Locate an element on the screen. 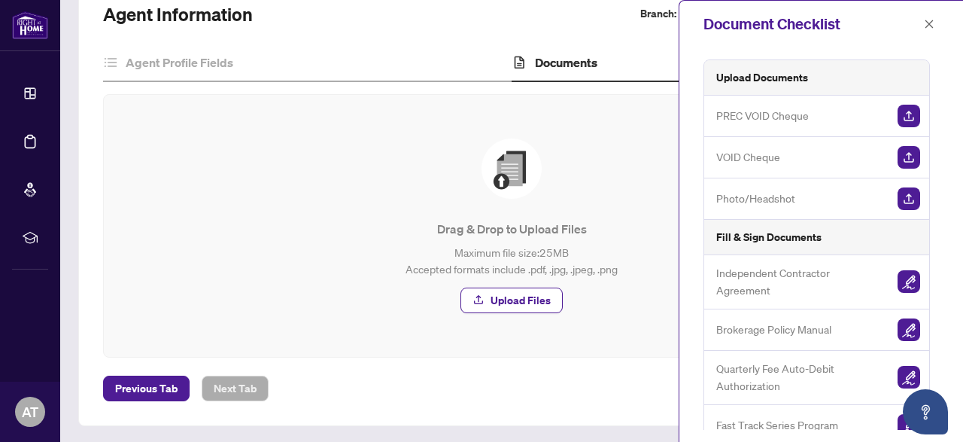 This screenshot has height=442, width=963. h4: Documents is located at coordinates (566, 62).